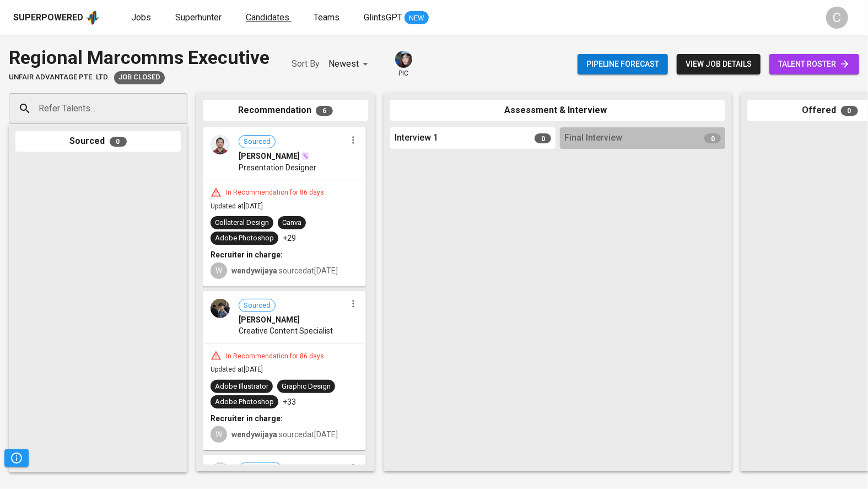 The width and height of the screenshot is (868, 489). Describe the element at coordinates (814, 64) in the screenshot. I see `a: talent roster` at that location.